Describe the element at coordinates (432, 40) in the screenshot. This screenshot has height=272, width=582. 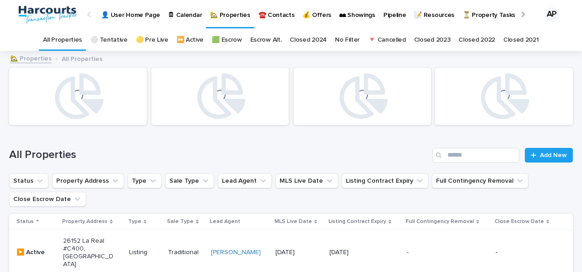
I see `a: Closed 2023` at that location.